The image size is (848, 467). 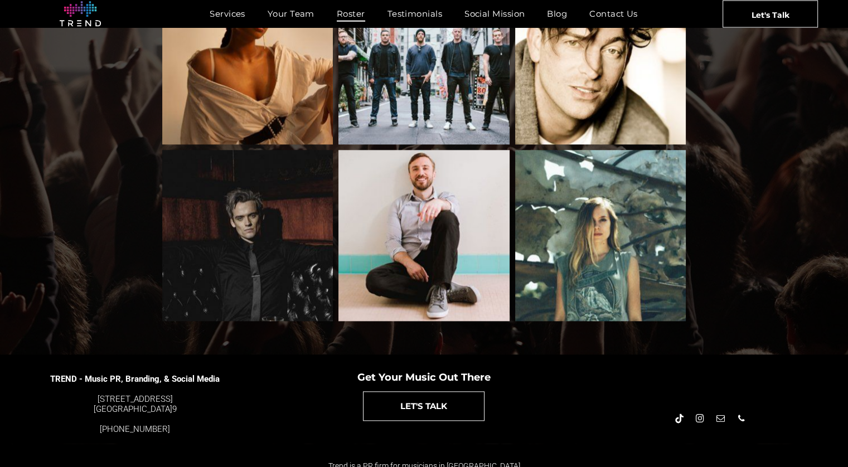 I want to click on a: Peter Hollens, so click(x=424, y=235).